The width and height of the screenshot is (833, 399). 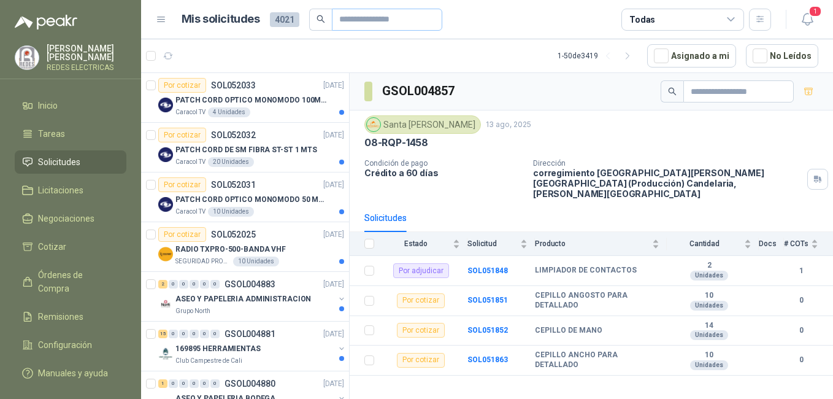 I want to click on h3: GSOL004857, so click(x=419, y=91).